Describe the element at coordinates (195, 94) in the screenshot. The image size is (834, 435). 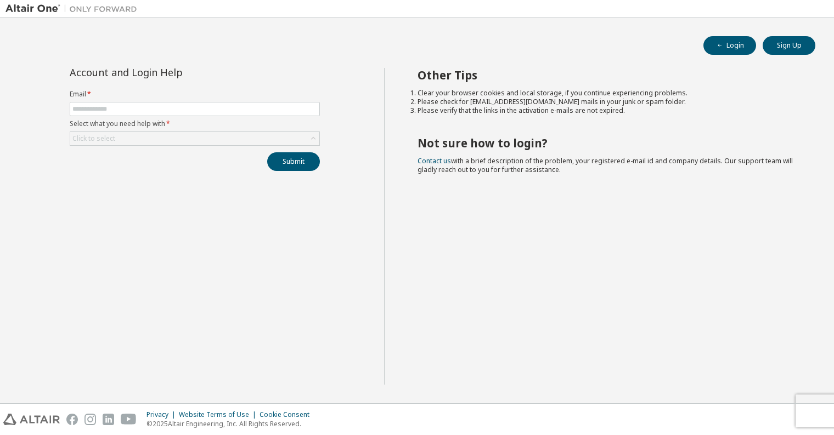
I see `label: Email` at that location.